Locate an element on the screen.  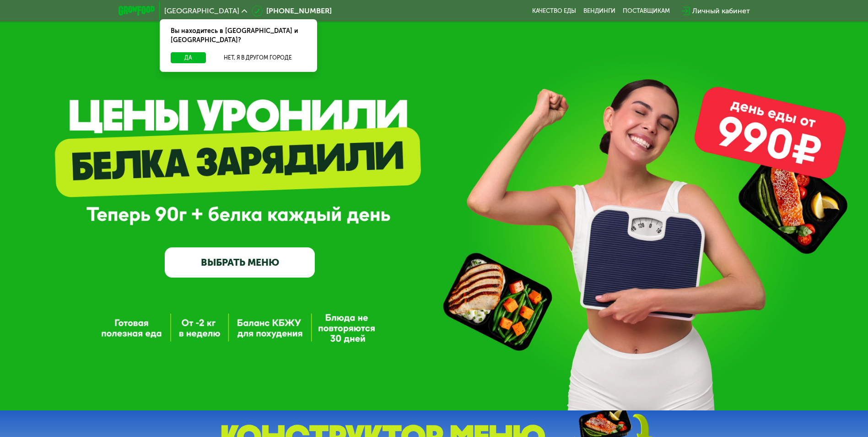
button: Да is located at coordinates (188, 57).